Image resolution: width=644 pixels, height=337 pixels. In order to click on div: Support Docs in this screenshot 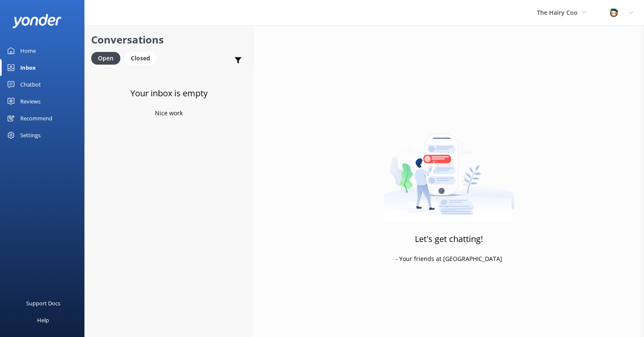, I will do `click(43, 303)`.